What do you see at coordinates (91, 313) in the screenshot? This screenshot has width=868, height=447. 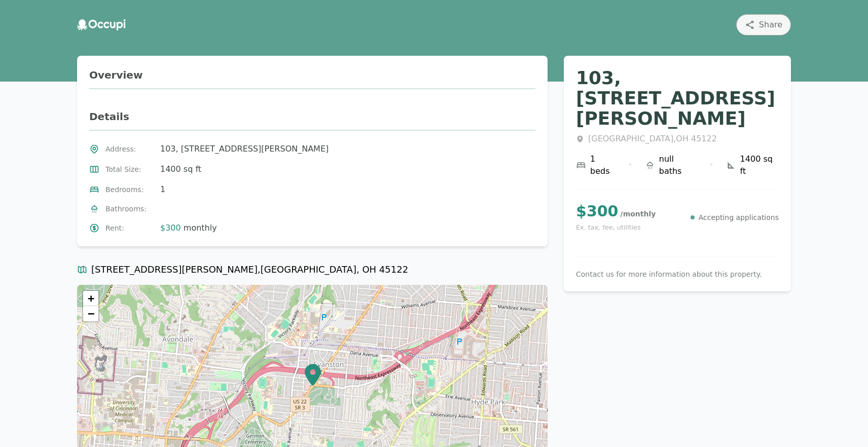 I see `a: Zoom out` at bounding box center [91, 313].